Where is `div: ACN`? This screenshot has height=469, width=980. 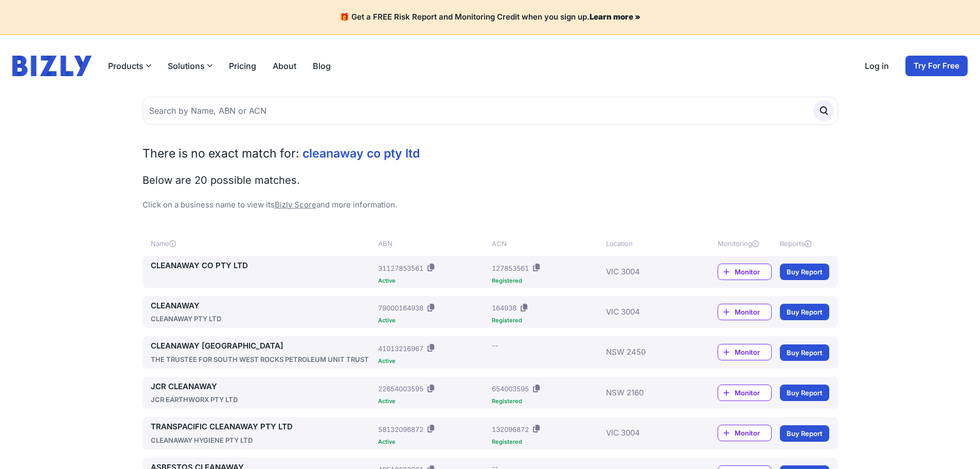 div: ACN is located at coordinates (547, 243).